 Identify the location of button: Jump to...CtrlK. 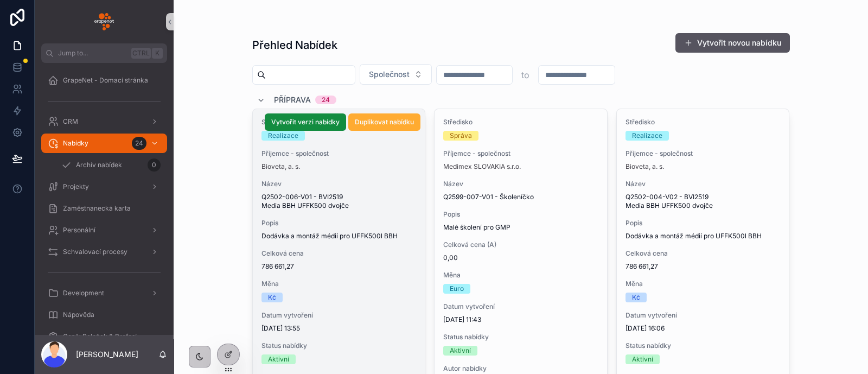
(104, 53).